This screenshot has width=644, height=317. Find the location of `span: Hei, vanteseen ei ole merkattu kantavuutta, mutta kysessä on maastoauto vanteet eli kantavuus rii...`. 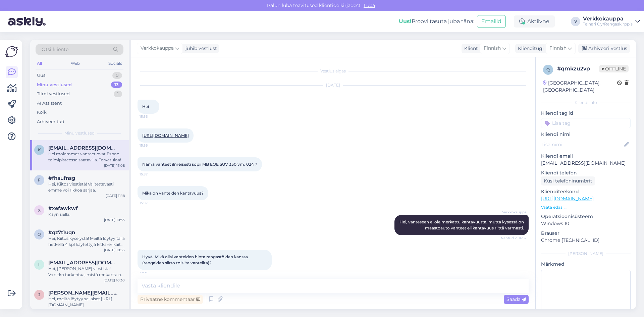

span: Hei, vanteseen ei ole merkattu kantavuutta, mutta kysessä on maastoauto vanteet eli kantavuus rii... is located at coordinates (462, 225).